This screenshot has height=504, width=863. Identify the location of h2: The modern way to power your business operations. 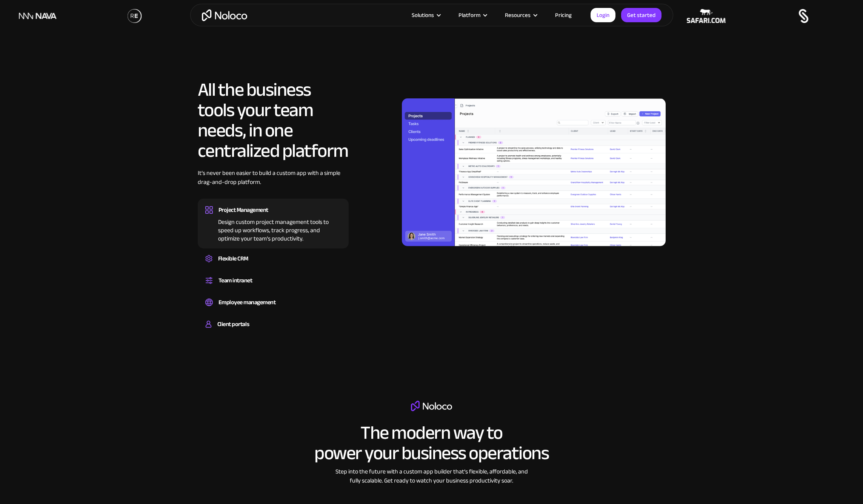
(432, 443).